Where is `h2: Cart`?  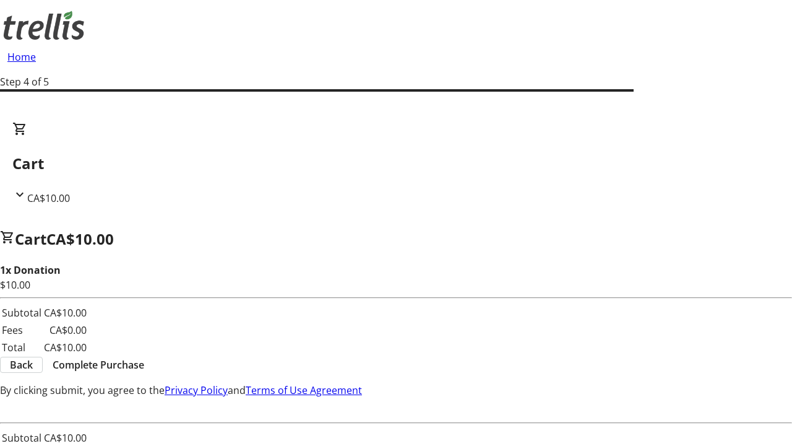
h2: Cart is located at coordinates (396, 163).